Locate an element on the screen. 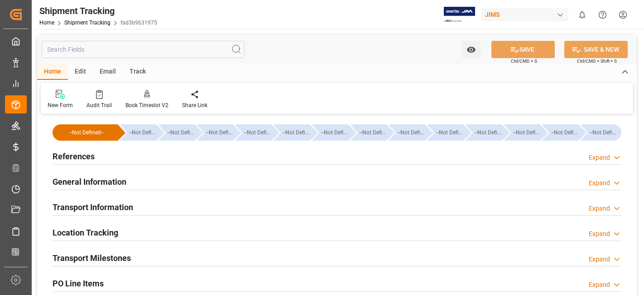 This screenshot has width=644, height=295. button: open menu is located at coordinates (471, 49).